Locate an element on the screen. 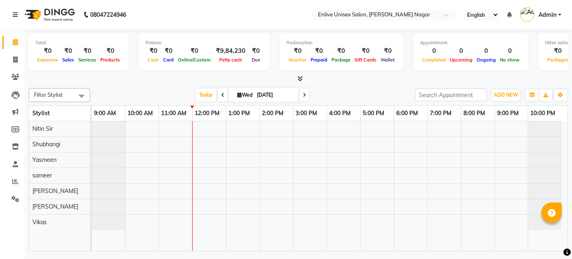 The image size is (572, 259). span: Yasmeen is located at coordinates (44, 160).